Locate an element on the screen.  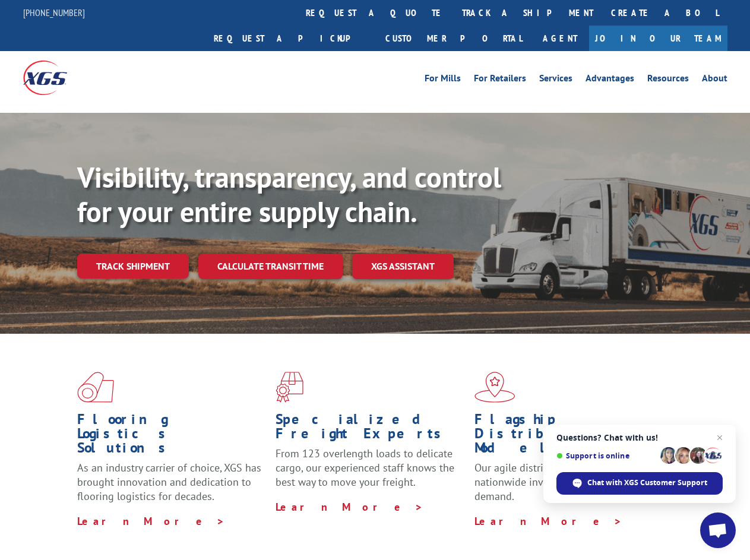
b: Visibility, transparency, and control for your entire supply chain. is located at coordinates (289, 194).